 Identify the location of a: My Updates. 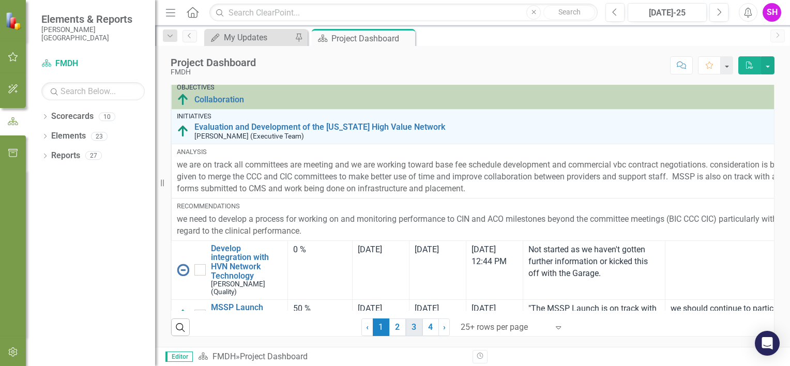
(249, 37).